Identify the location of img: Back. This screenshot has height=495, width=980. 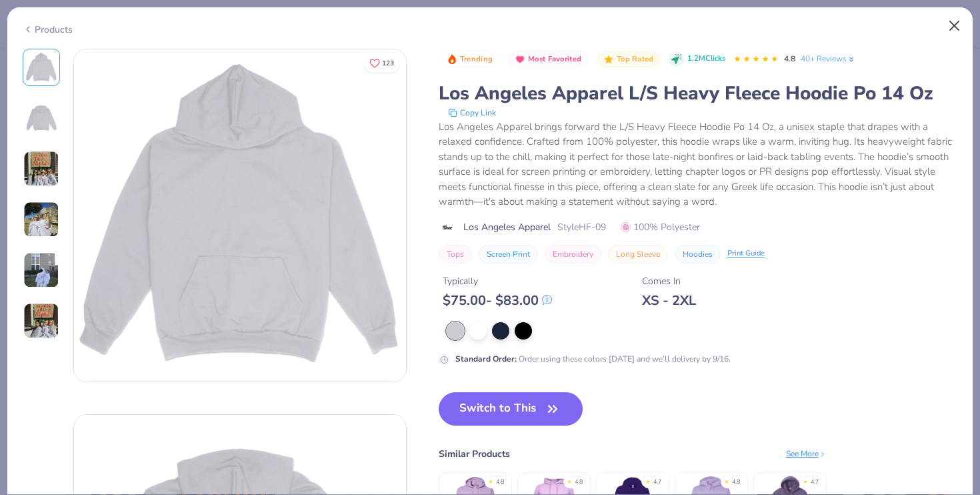
(42, 118).